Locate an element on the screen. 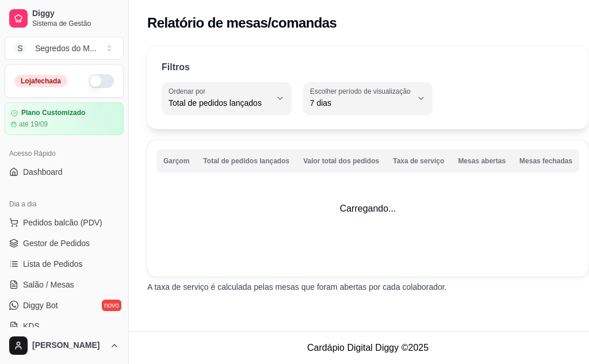  span: S is located at coordinates (20, 48).